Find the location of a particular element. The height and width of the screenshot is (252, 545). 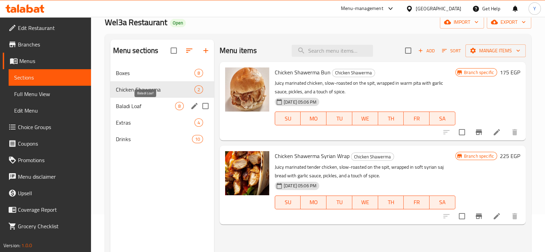

span: Upsell is located at coordinates (52, 193).